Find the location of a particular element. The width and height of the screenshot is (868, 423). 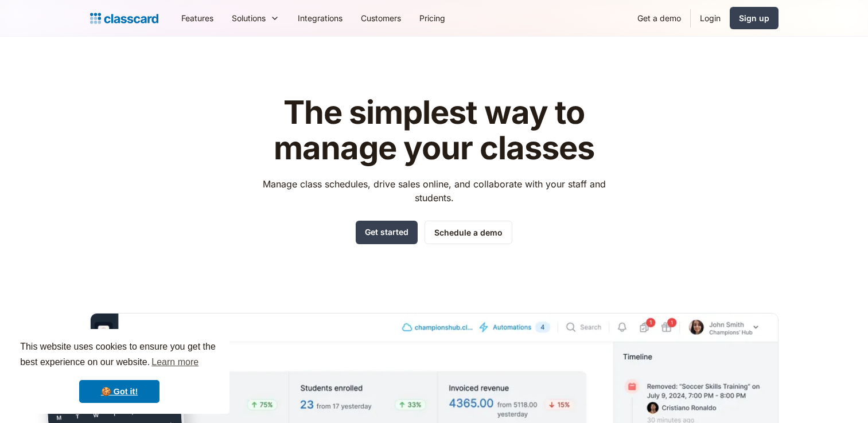

a: Integrations is located at coordinates (320, 18).